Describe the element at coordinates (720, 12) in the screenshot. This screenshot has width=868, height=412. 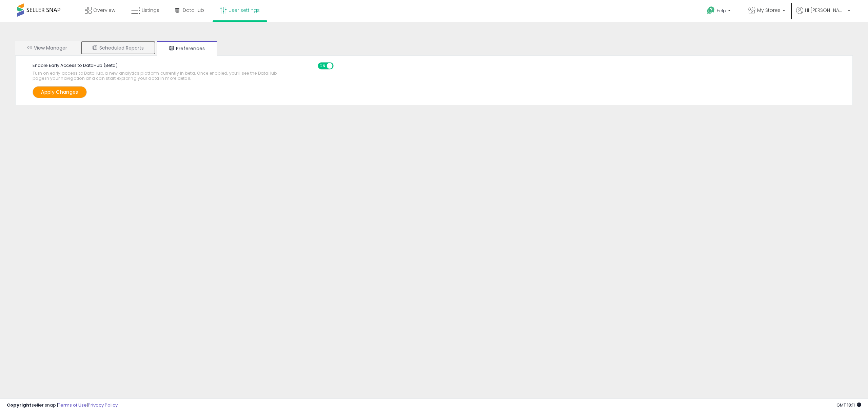
I see `a: Help` at that location.